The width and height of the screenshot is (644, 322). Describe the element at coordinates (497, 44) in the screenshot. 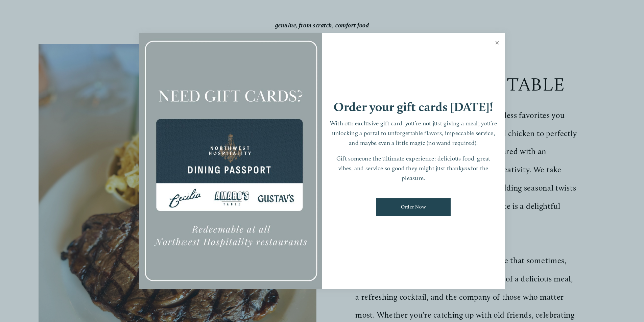

I see `a: Close` at that location.